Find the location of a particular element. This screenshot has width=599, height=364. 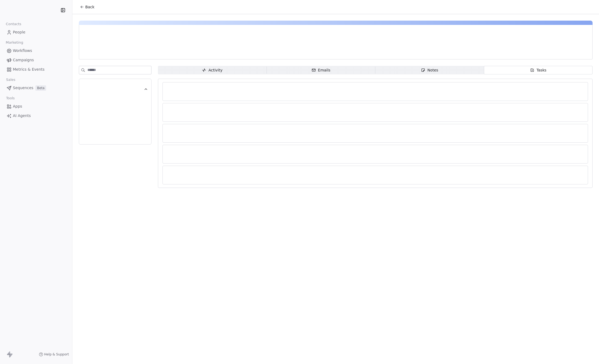

span: Workflows is located at coordinates (23, 50).